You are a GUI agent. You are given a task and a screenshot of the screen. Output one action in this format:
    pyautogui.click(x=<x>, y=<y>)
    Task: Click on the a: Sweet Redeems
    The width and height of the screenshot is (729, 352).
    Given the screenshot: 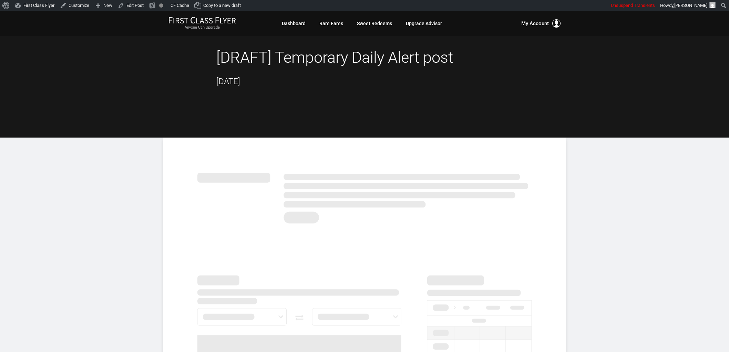 What is the action you would take?
    pyautogui.click(x=375, y=23)
    